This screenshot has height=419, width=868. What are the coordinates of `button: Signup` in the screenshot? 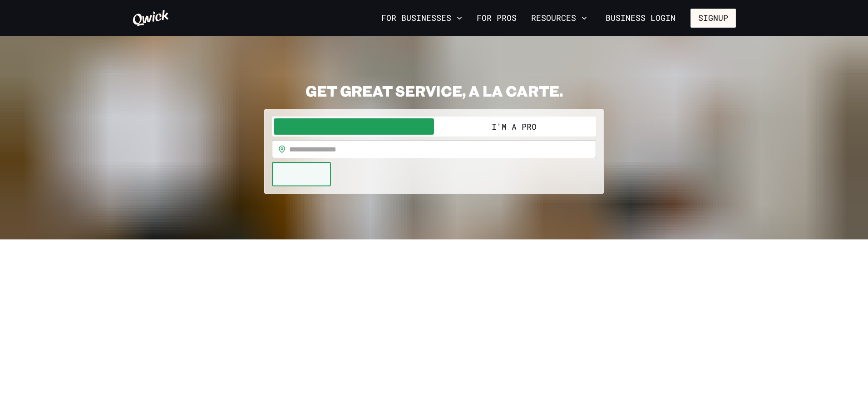 It's located at (713, 18).